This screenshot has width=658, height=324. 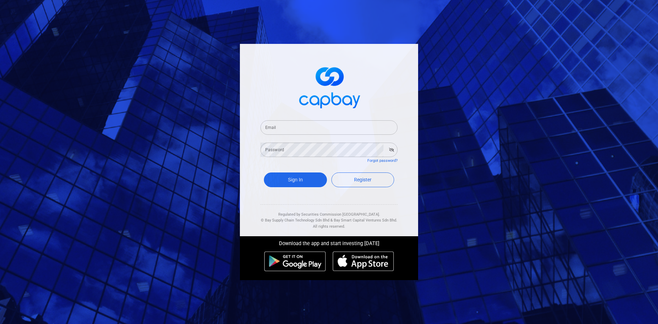 I want to click on img: ios, so click(x=363, y=261).